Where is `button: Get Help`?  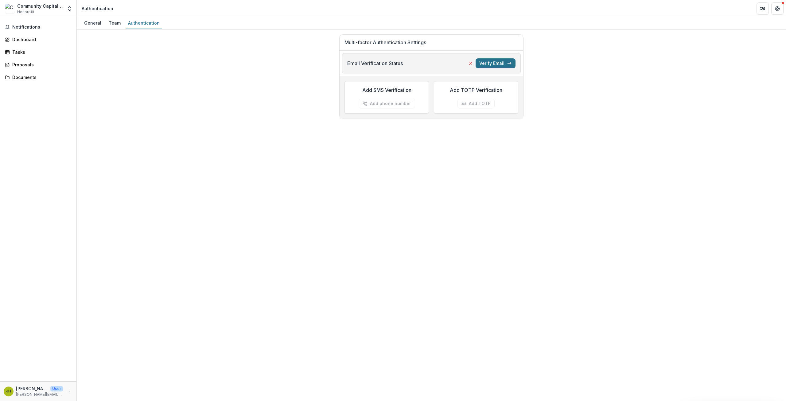
button: Get Help is located at coordinates (778, 9).